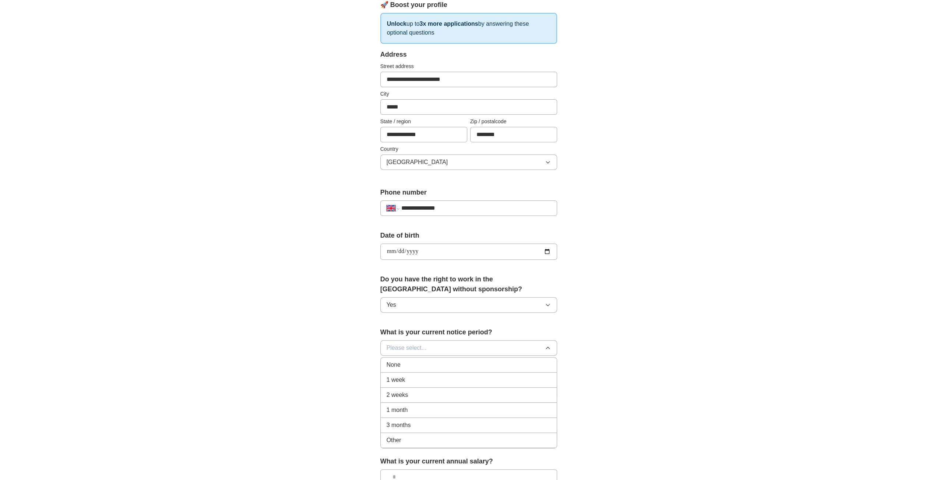  What do you see at coordinates (469, 305) in the screenshot?
I see `button: Yes` at bounding box center [469, 305].